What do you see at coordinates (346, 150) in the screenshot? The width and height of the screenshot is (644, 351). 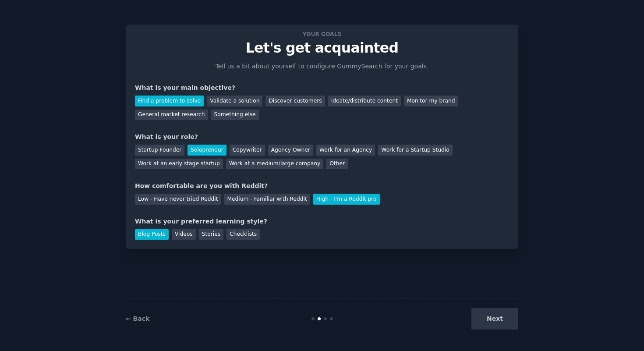 I see `div: Work for an Agency` at bounding box center [346, 150].